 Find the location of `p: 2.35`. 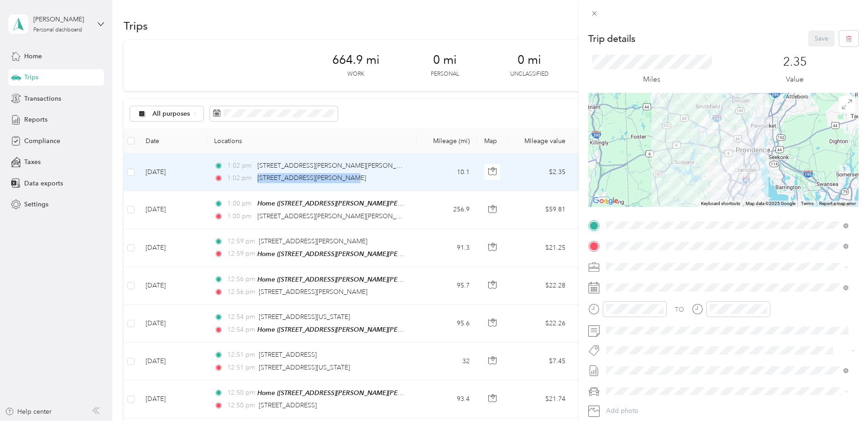

p: 2.35 is located at coordinates (795, 62).